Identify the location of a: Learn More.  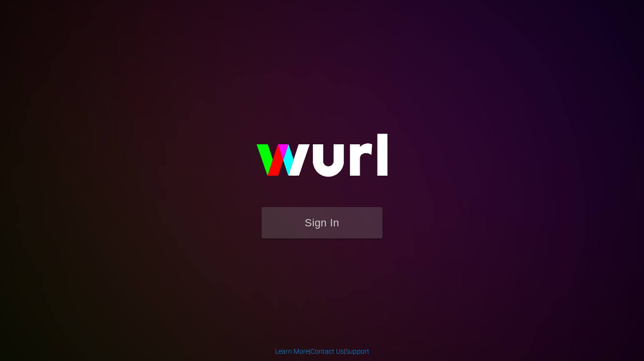
(292, 351).